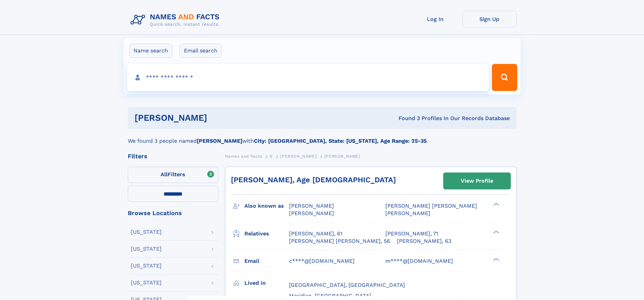  What do you see at coordinates (267, 283) in the screenshot?
I see `h3: Lived in` at bounding box center [267, 283].